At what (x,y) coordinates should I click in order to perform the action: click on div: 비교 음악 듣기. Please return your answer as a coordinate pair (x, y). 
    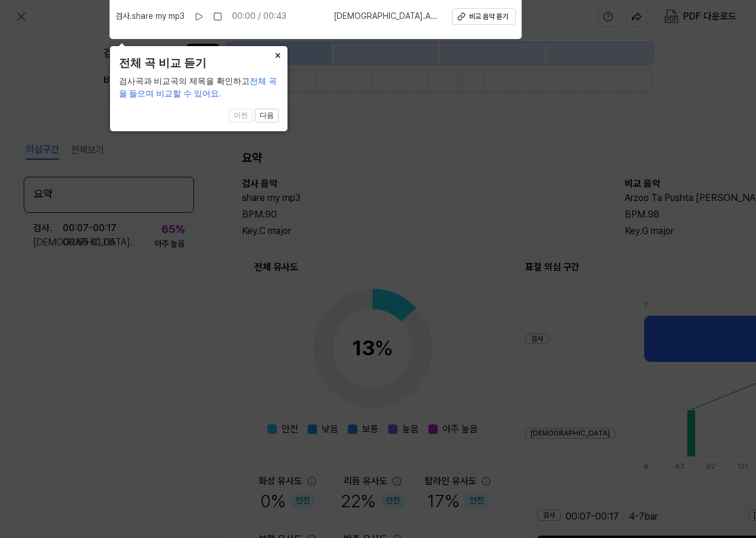
    Looking at the image, I should click on (488, 17).